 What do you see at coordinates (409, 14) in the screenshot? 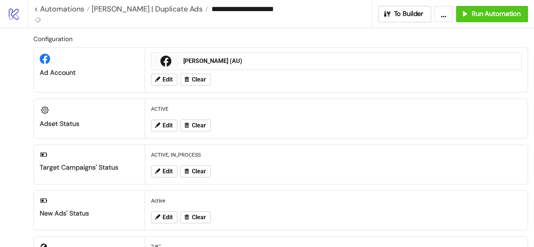
I see `span: To Builder` at bounding box center [409, 14].